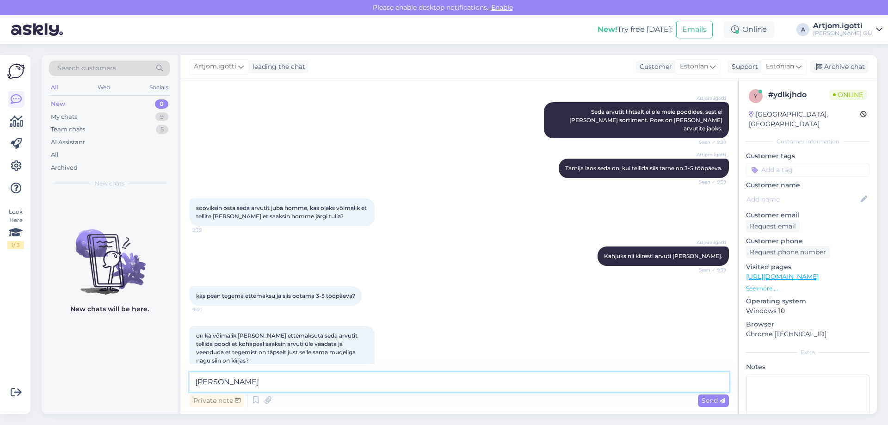 The image size is (888, 425). What do you see at coordinates (277, 67) in the screenshot?
I see `div: leading the chat` at bounding box center [277, 67].